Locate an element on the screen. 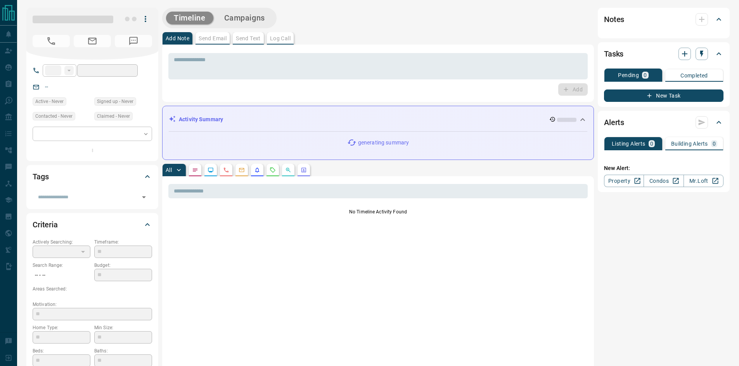 The width and height of the screenshot is (739, 366). svg: Requests is located at coordinates (273, 170).